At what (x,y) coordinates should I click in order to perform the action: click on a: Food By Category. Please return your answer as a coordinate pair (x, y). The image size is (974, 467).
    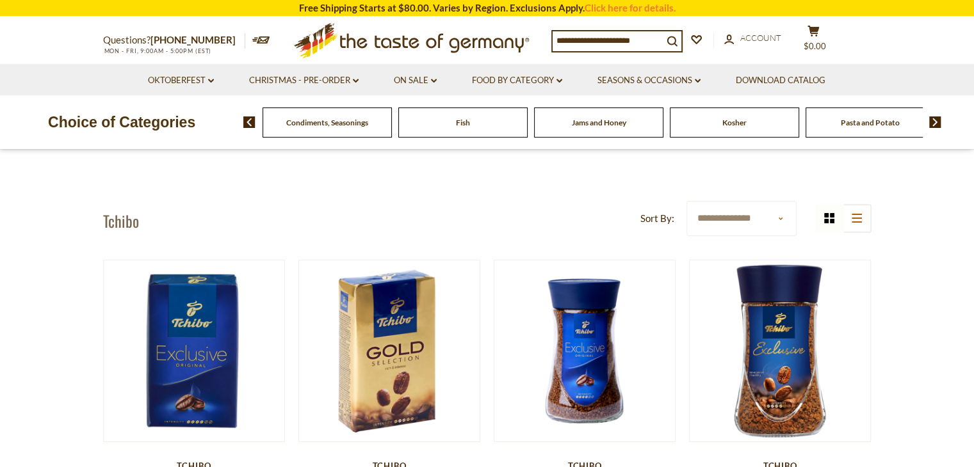
    Looking at the image, I should click on (517, 81).